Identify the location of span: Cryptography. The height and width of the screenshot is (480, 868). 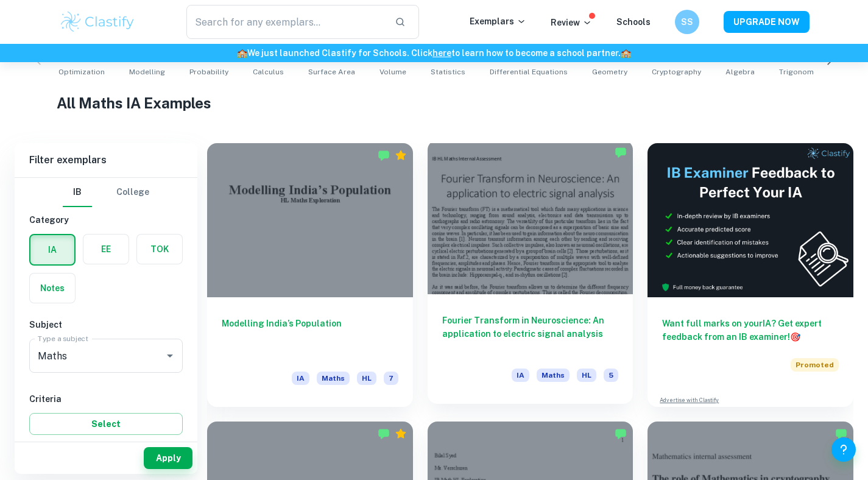
(676, 72).